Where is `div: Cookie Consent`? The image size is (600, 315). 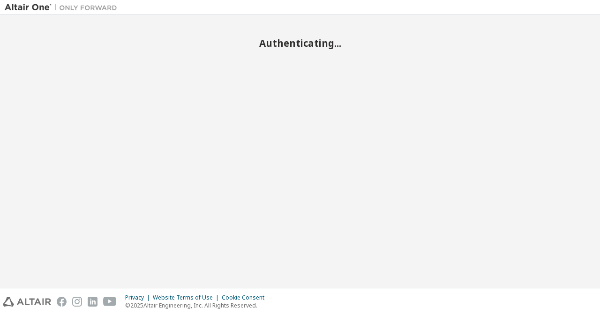
div: Cookie Consent is located at coordinates (246, 298).